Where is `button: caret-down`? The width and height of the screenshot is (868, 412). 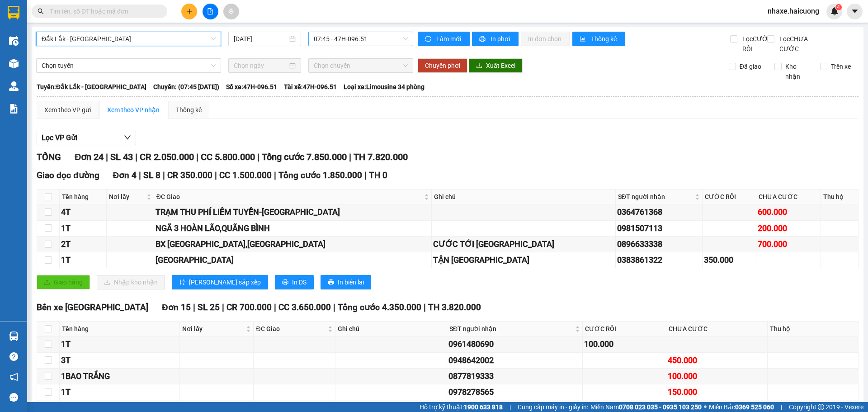 button: caret-down is located at coordinates (854, 12).